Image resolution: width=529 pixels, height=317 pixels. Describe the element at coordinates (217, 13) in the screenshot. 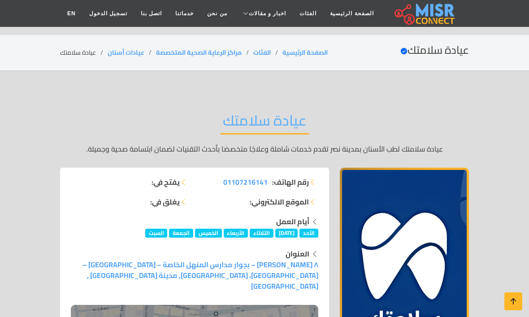

I see `a: من نحن` at that location.